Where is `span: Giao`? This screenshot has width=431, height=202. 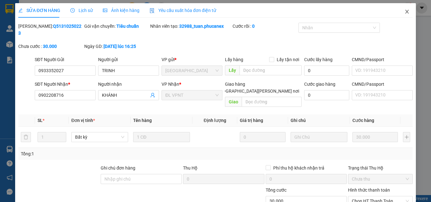
span: Giao is located at coordinates (233, 102).